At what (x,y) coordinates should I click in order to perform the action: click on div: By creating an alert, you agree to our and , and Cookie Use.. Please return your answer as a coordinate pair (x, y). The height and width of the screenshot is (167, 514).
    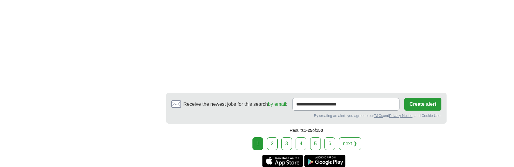
    Looking at the image, I should click on (306, 116).